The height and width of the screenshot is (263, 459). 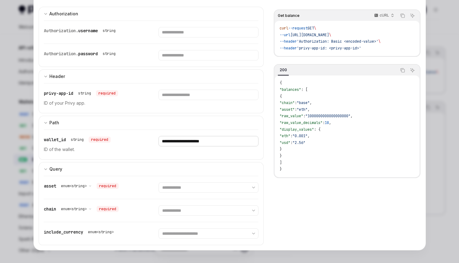 What do you see at coordinates (310, 28) in the screenshot?
I see `span: GET` at bounding box center [310, 28].